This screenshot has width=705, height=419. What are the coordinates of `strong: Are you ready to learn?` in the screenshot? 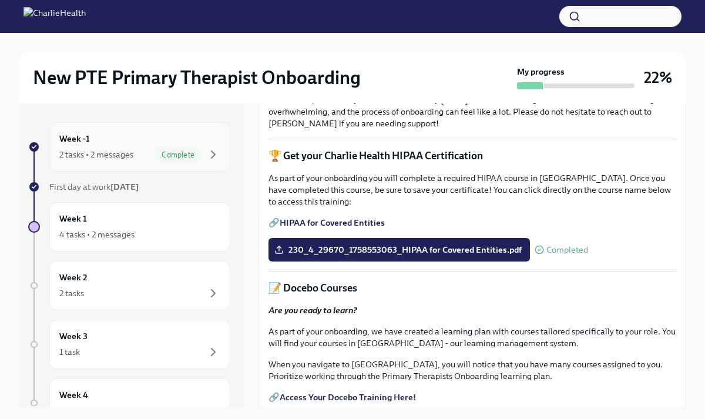 It's located at (313, 310).